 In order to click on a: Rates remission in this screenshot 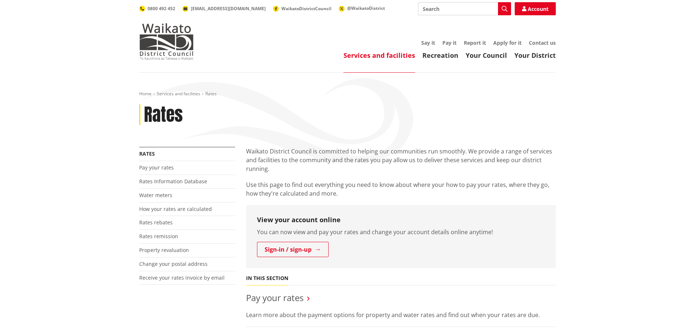, I will do `click(159, 236)`.